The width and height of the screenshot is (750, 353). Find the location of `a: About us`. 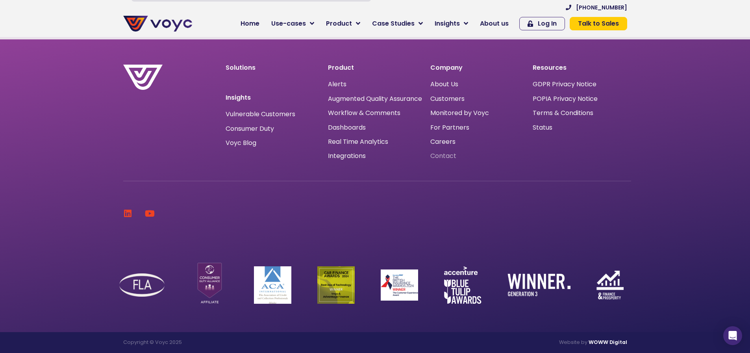

a: About us is located at coordinates (494, 24).